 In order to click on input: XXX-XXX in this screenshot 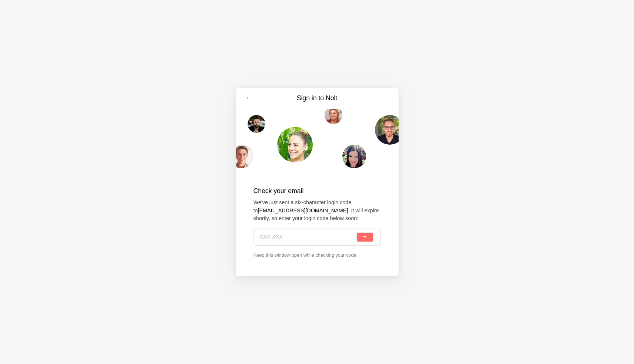, I will do `click(308, 237)`.